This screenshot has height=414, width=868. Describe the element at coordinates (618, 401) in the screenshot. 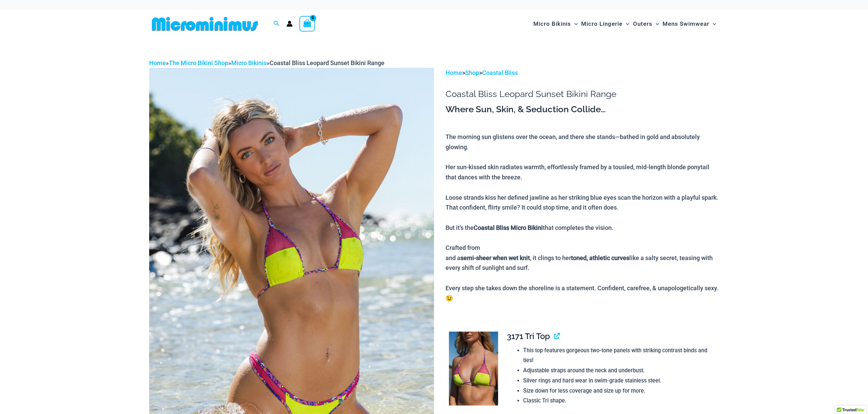

I see `li: Classic Tri shape.` at that location.